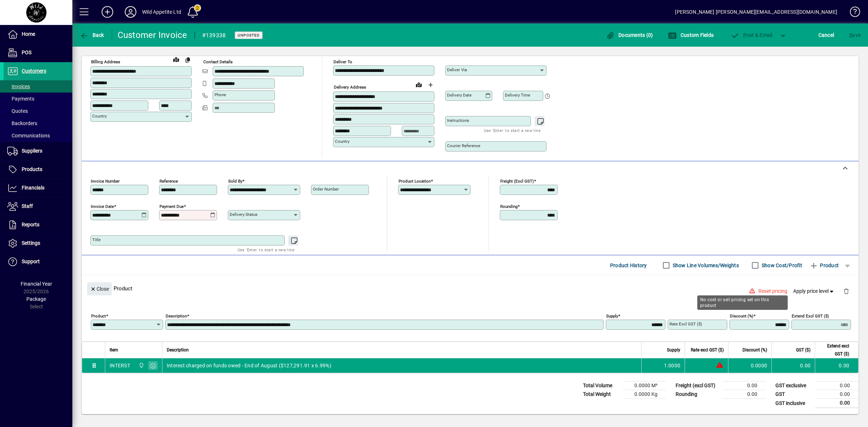  What do you see at coordinates (826, 35) in the screenshot?
I see `span: Cancel` at bounding box center [826, 35].